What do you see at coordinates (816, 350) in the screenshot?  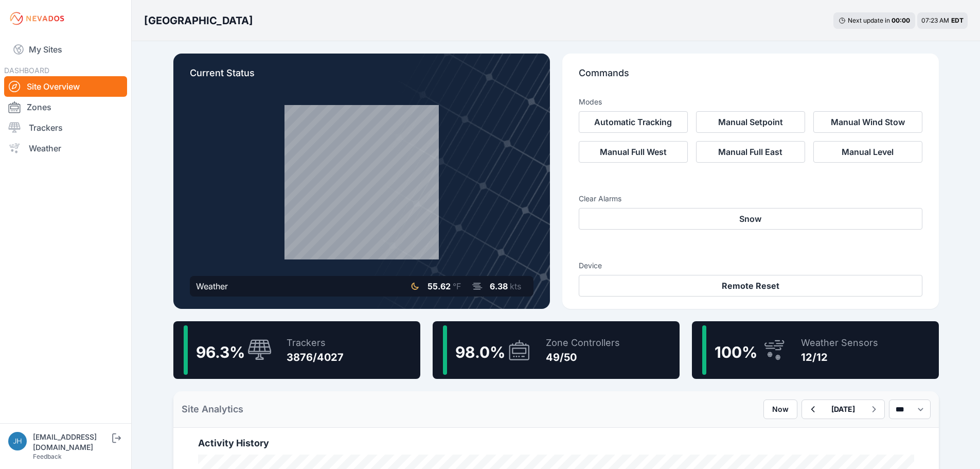 I see `a: 100%Weather Sensors12/12` at bounding box center [816, 350].